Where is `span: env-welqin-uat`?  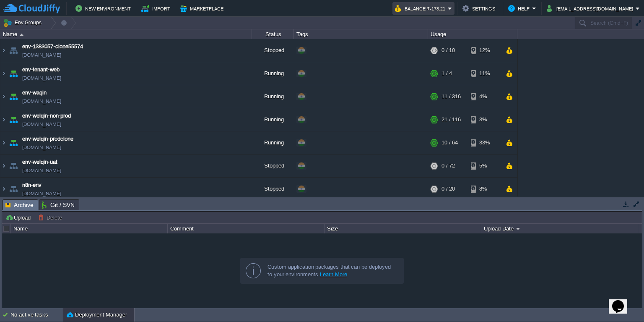
span: env-welqin-uat is located at coordinates (40, 162).